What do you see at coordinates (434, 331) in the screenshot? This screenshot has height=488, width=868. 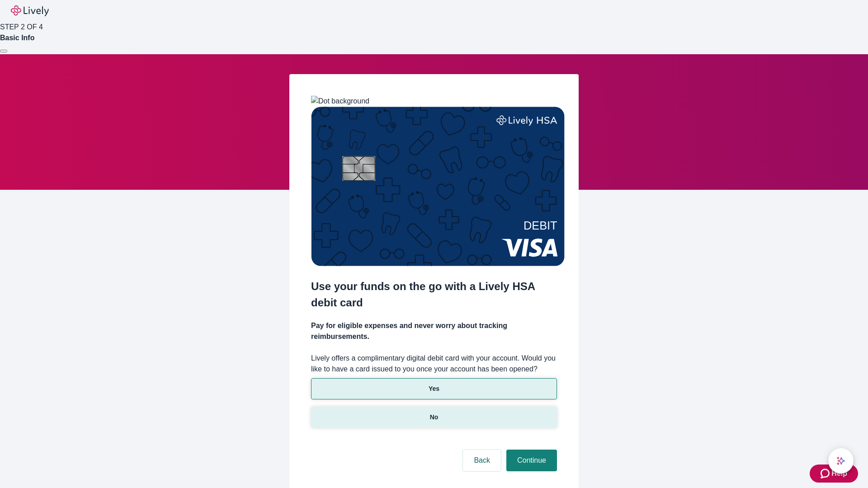 I see `h4: Pay for eligible expenses and never worry about tracking reimbursements.` at bounding box center [434, 331].